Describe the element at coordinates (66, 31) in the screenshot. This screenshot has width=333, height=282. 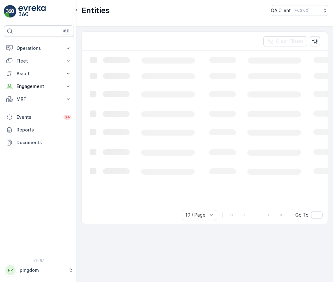
I see `p: ⌘B` at that location.